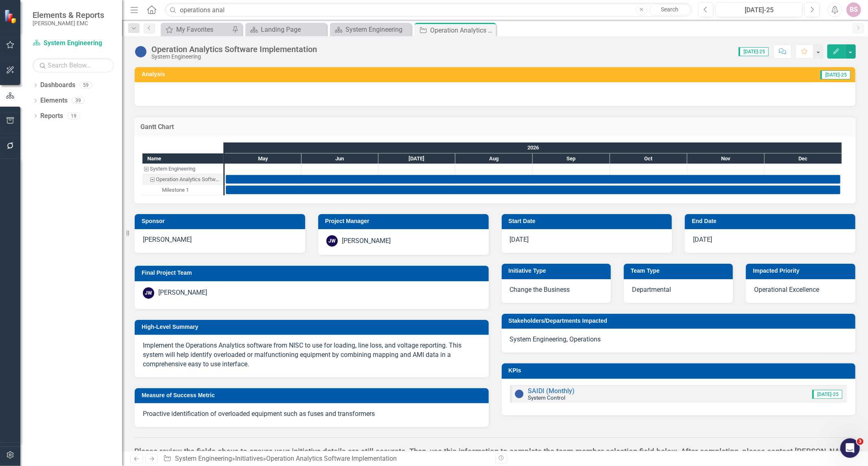 This screenshot has width=868, height=466. Describe the element at coordinates (58, 85) in the screenshot. I see `a: Dashboards` at that location.